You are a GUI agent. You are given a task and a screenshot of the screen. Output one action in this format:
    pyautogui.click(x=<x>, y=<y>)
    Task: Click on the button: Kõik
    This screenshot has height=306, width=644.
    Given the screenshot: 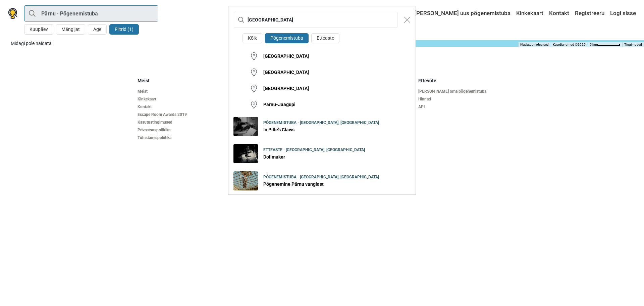 What is the action you would take?
    pyautogui.click(x=252, y=38)
    